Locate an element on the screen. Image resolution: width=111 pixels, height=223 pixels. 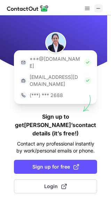
span: Login is located at coordinates (56, 187).